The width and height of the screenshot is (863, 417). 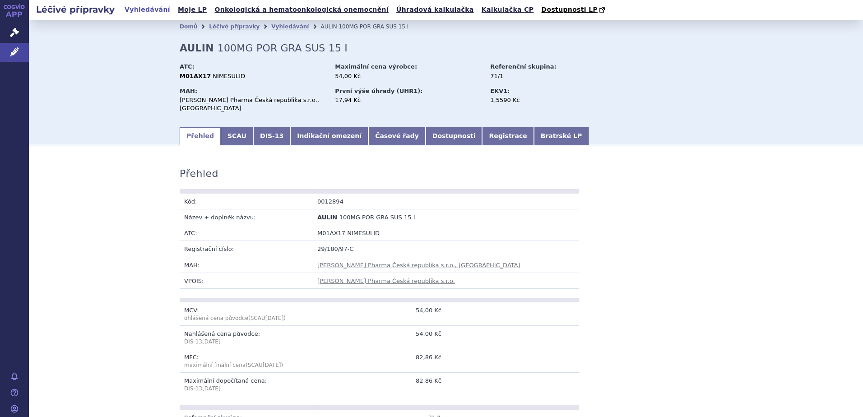 What do you see at coordinates (246, 280) in the screenshot?
I see `td: VPOIS:` at bounding box center [246, 280].